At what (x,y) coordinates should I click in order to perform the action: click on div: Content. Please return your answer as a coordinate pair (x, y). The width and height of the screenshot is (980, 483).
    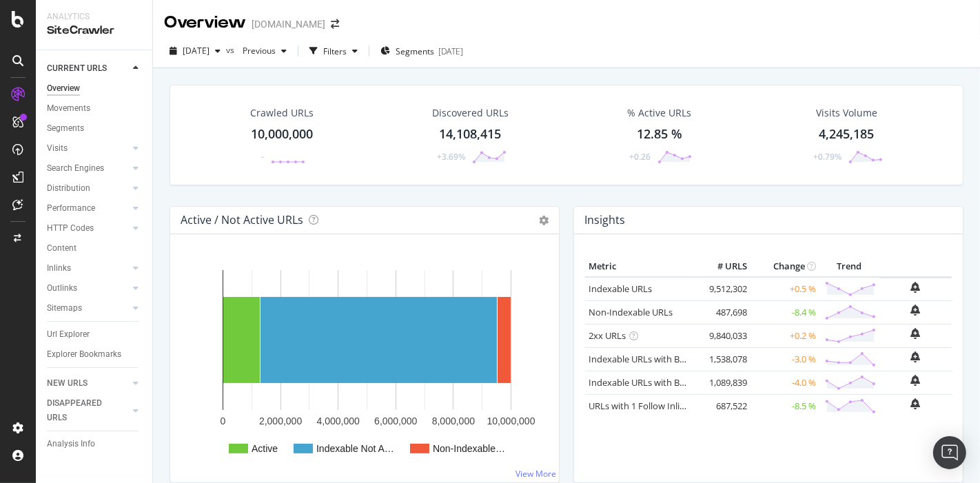
    Looking at the image, I should click on (61, 248).